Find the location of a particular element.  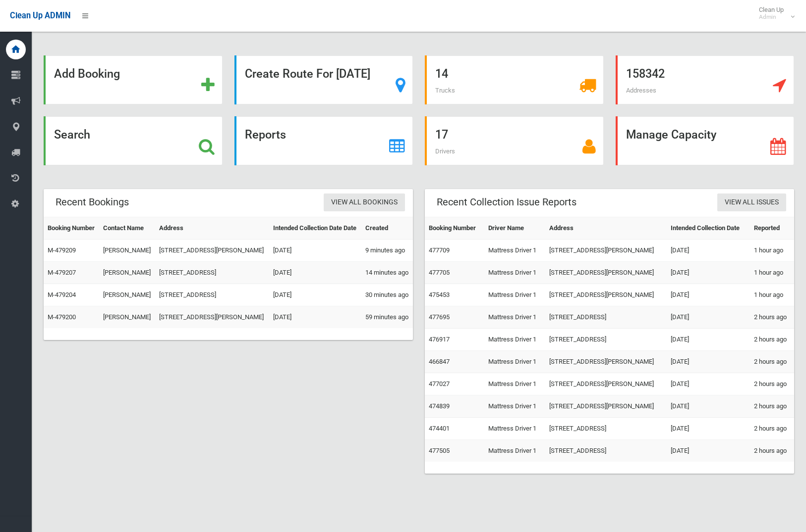

td: 59 minutes ago is located at coordinates (387, 317).